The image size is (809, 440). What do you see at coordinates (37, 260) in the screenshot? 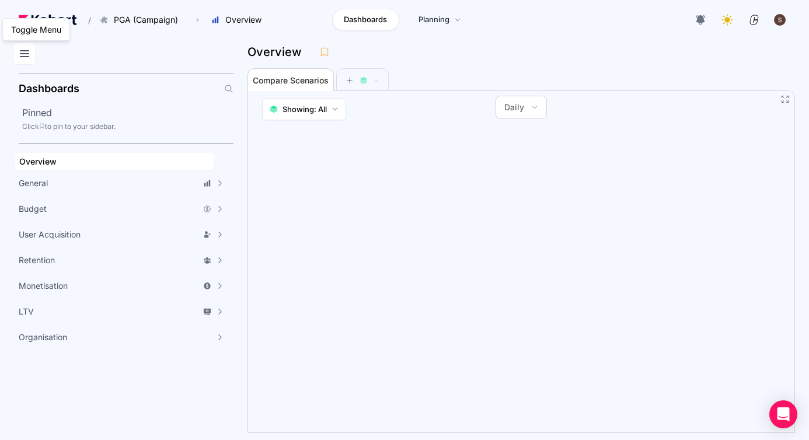
I see `span: Retention` at bounding box center [37, 260].